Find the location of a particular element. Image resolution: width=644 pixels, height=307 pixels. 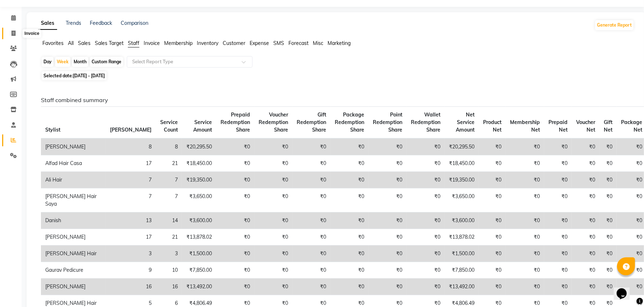

span: SMS is located at coordinates (279, 43).